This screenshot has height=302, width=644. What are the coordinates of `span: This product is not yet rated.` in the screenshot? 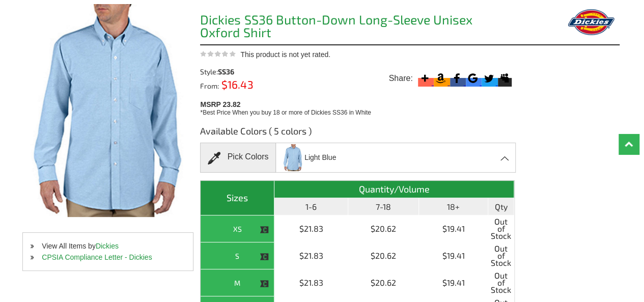 It's located at (285, 54).